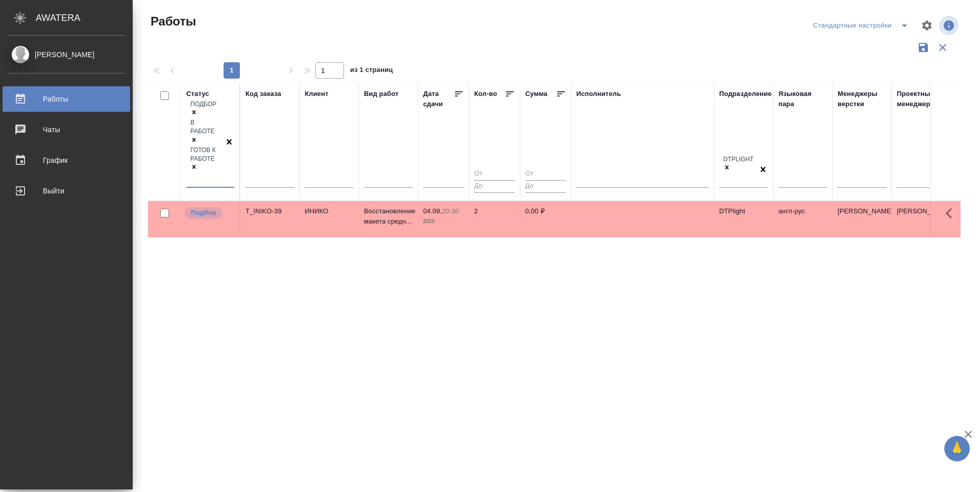 The width and height of the screenshot is (980, 492). I want to click on div: Выйти, so click(66, 191).